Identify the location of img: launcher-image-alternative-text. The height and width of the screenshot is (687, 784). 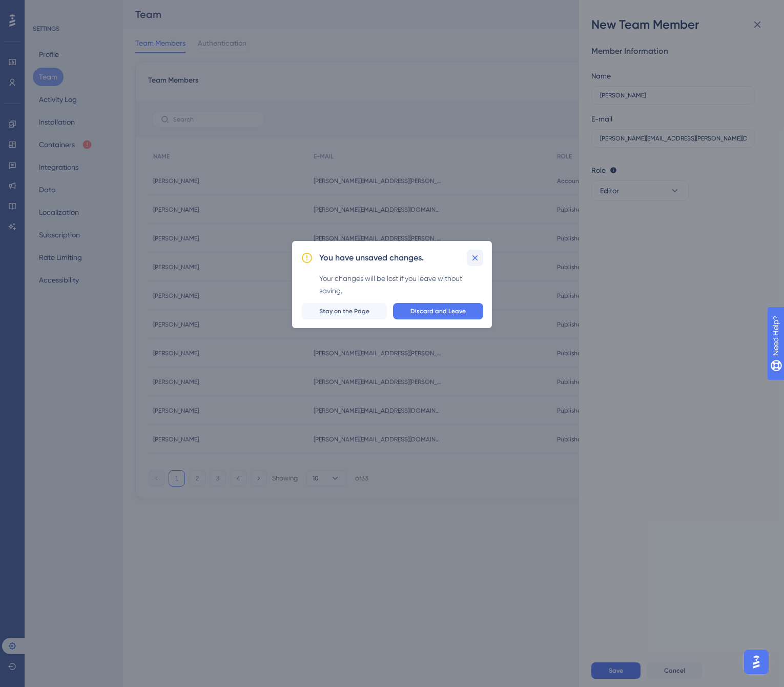
(15, 15).